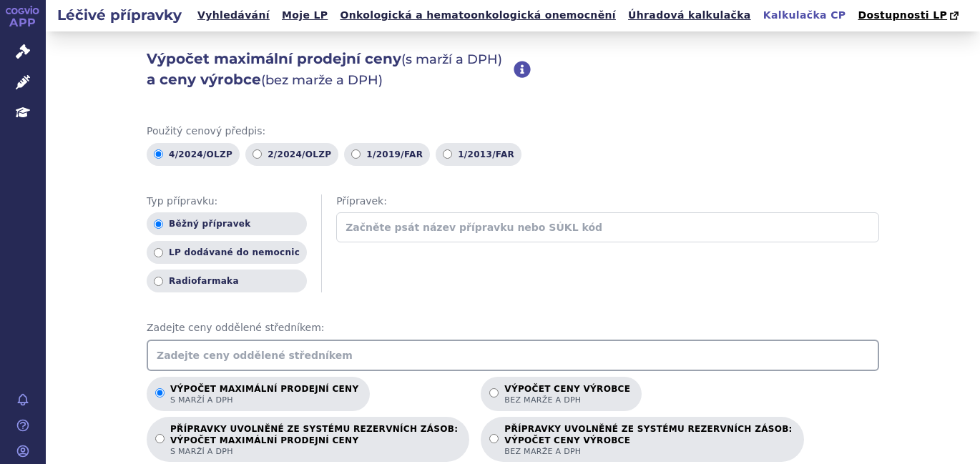 The width and height of the screenshot is (980, 464). I want to click on label: 1/2019/FAR, so click(387, 155).